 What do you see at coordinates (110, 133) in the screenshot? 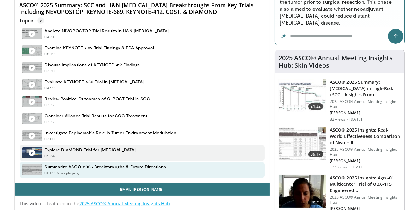
I see `h4: Investigate Pepinemab's Role in Tumor Environment Modulation` at bounding box center [110, 133].